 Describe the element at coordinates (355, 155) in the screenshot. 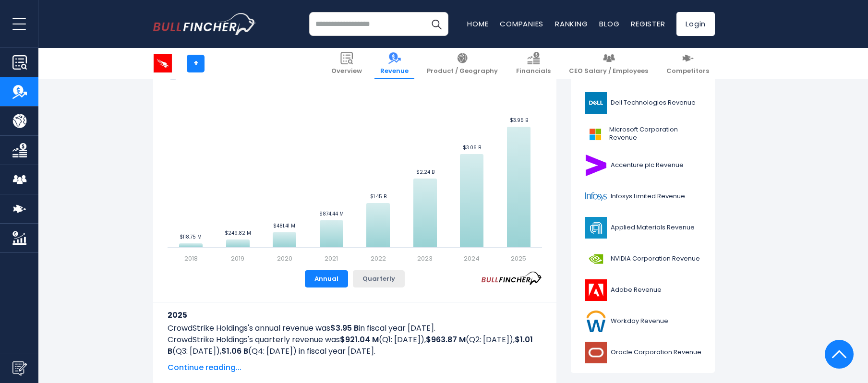

I see `svg: CrowdStrike Holdings's Revenue Trend` at that location.